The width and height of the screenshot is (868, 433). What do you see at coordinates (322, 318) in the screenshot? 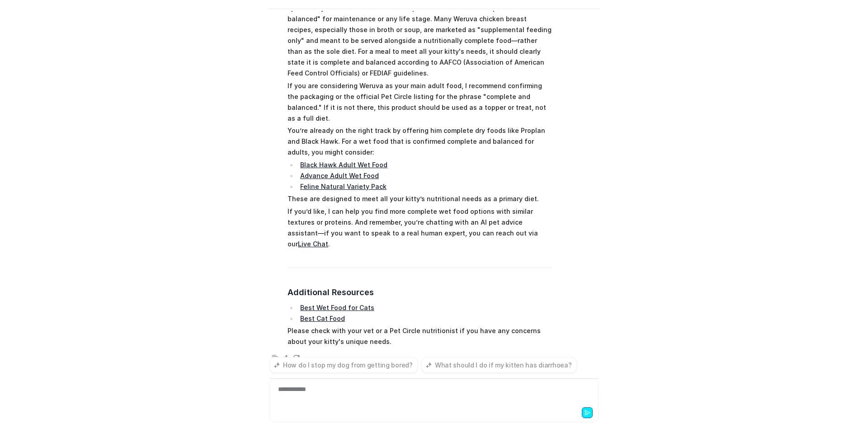
I see `a: Best Cat Food` at bounding box center [322, 318].